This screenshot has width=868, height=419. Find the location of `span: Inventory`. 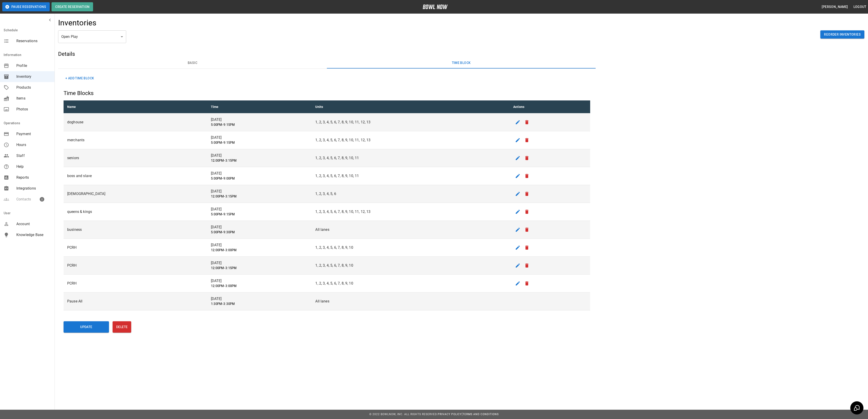

span: Inventory is located at coordinates (33, 76).